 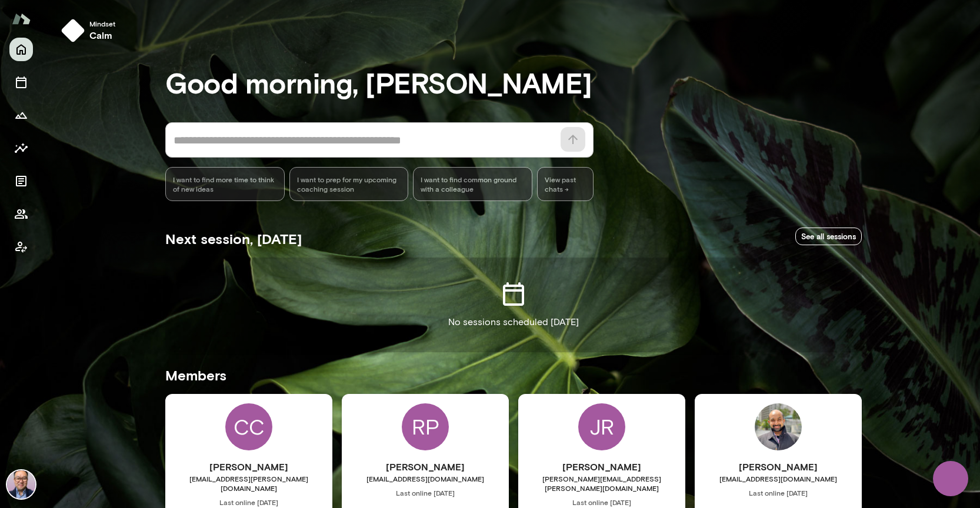 What do you see at coordinates (778, 427) in the screenshot?
I see `img: Krishna Sounderrajan` at bounding box center [778, 427].